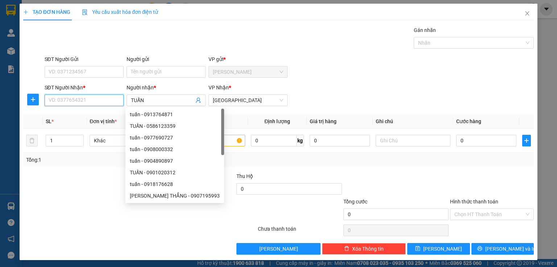 This screenshot has width=557, height=267. Describe the element at coordinates (364, 249) in the screenshot. I see `button: deleteXóa Thông tin` at that location.